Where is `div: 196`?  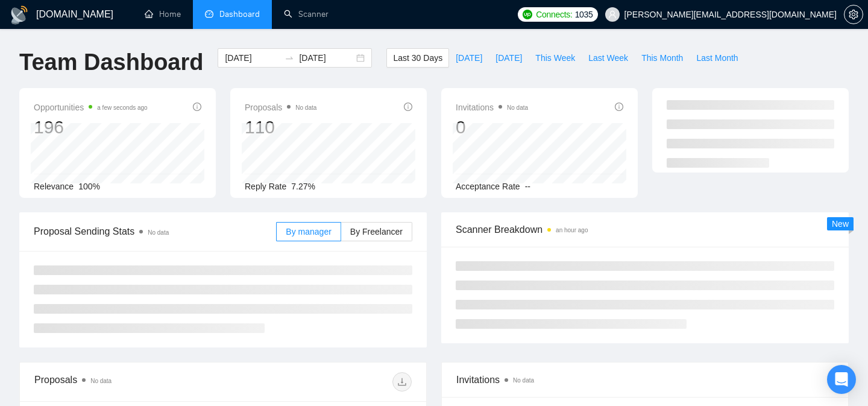 div: 196 is located at coordinates (90, 127).